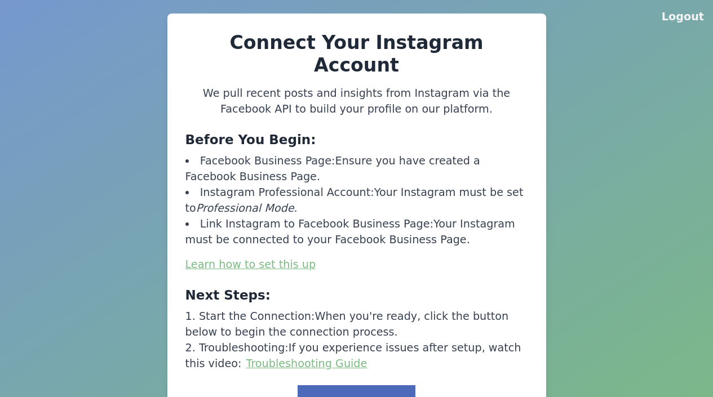  What do you see at coordinates (307, 364) in the screenshot?
I see `a: Troubleshooting Guide` at bounding box center [307, 364].